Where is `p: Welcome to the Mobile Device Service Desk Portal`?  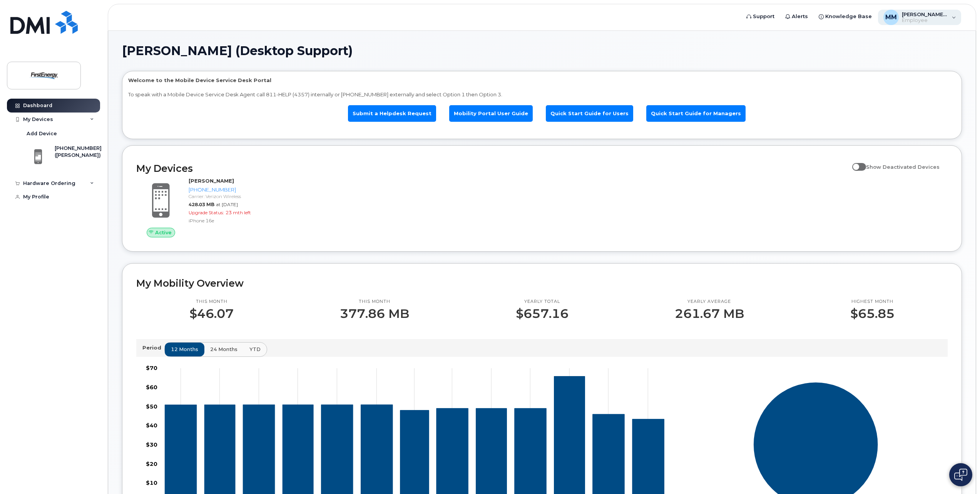
p: Welcome to the Mobile Device Service Desk Portal is located at coordinates (542, 80).